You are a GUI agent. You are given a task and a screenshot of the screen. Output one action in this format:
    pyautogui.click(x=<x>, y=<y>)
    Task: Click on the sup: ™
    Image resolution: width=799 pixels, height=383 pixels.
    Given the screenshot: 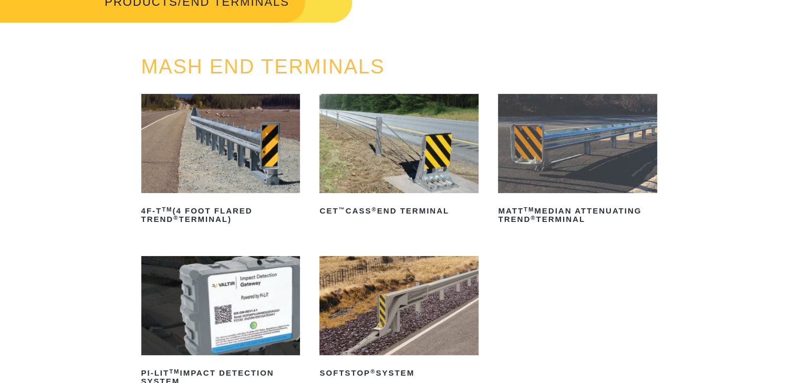 What is the action you would take?
    pyautogui.click(x=341, y=210)
    